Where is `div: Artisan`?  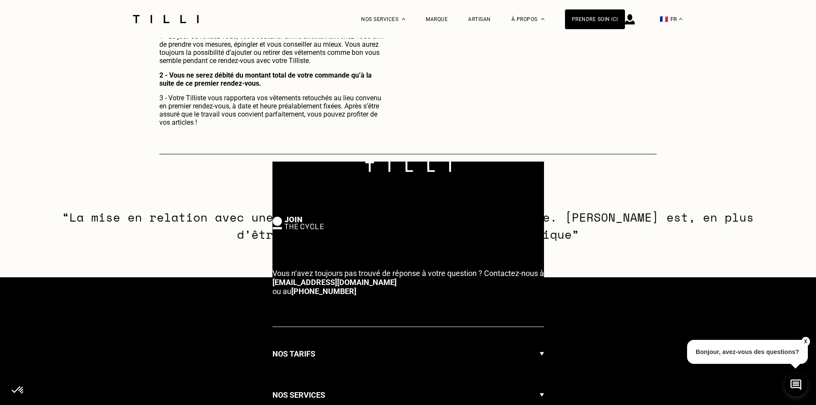 div: Artisan is located at coordinates (479, 19).